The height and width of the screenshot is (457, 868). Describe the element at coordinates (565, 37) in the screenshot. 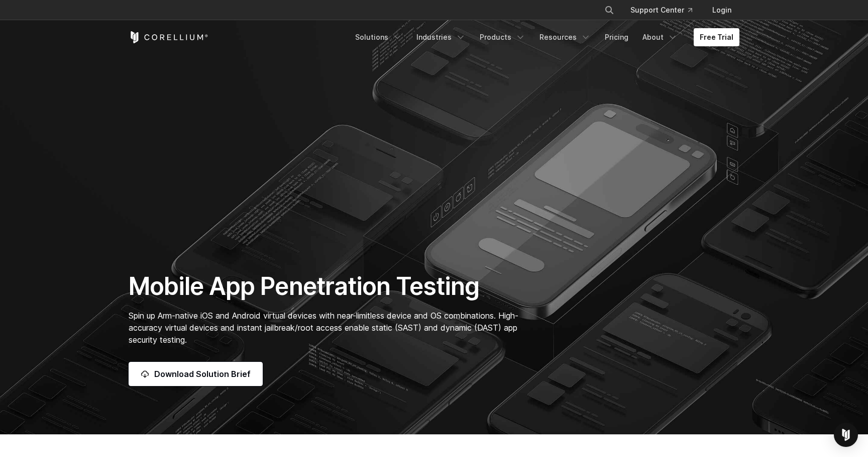

I see `a: Resources` at that location.